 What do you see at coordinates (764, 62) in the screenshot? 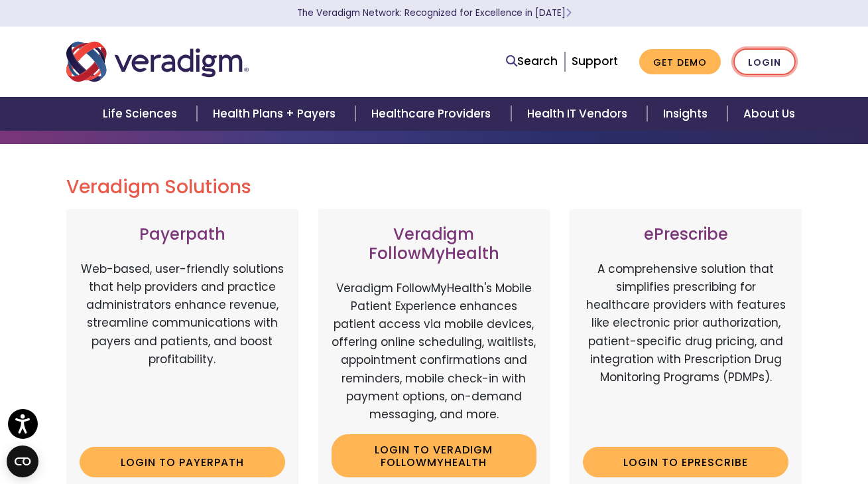
I see `a: Login` at bounding box center [764, 62].